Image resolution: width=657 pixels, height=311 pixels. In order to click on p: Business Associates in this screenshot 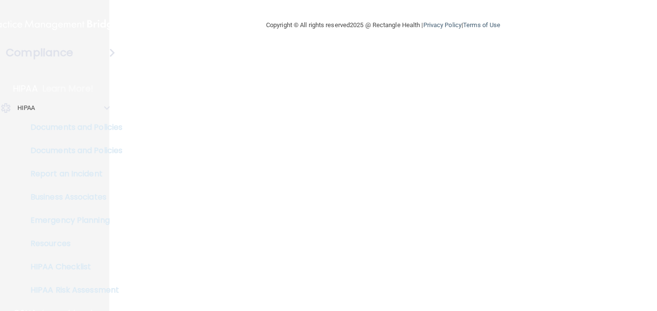, I will do `click(72, 197)`.